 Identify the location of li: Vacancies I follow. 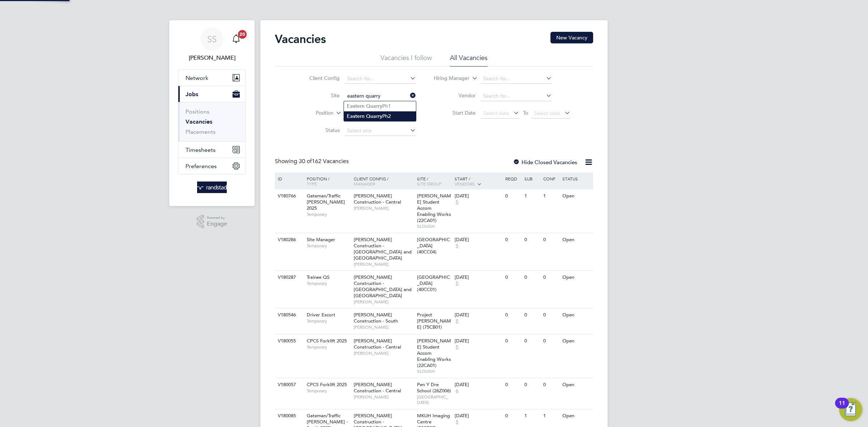
(406, 60).